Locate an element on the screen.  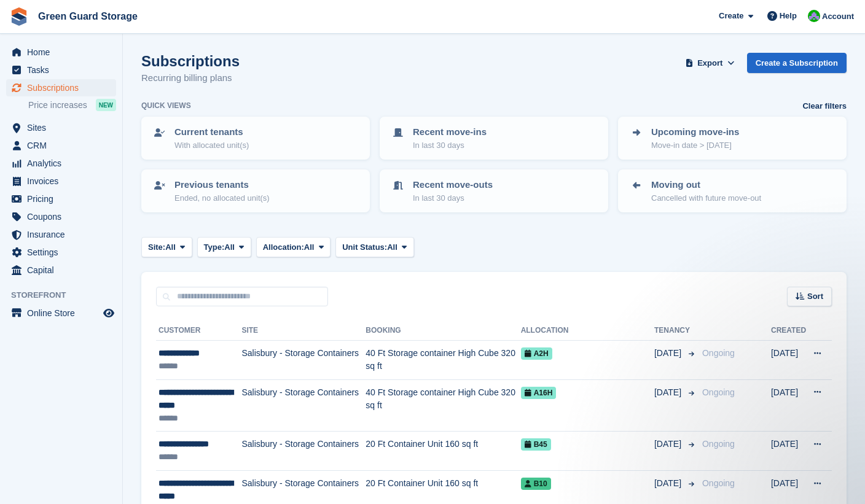
img: Jonathan Bailey is located at coordinates (814, 16).